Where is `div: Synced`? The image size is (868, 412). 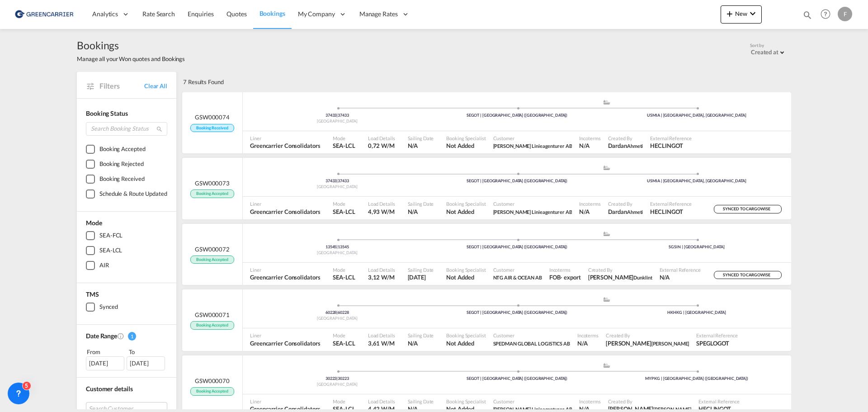
div: Synced is located at coordinates (108, 307).